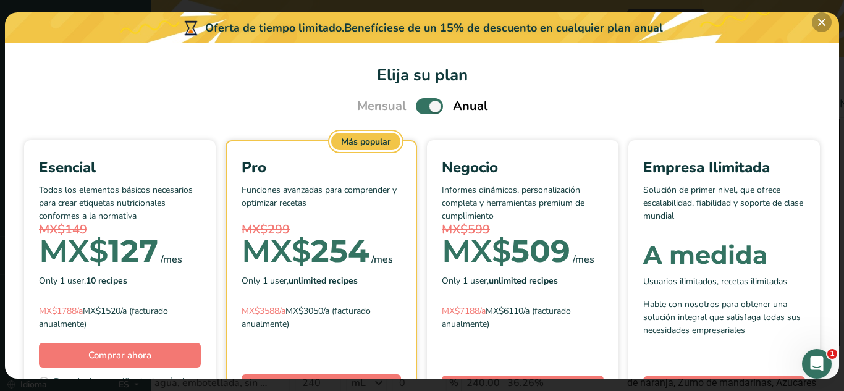 The height and width of the screenshot is (391, 844). Describe the element at coordinates (523, 202) in the screenshot. I see `p: Informes dinámicos, personalización completa y herramientas premium de cumplimiento` at that location.